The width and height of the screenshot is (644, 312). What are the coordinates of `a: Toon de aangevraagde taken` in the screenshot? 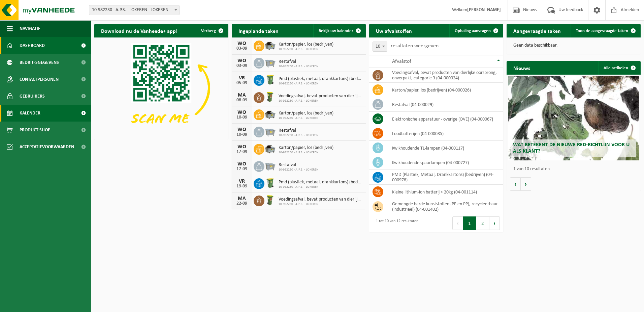 It's located at (605, 31).